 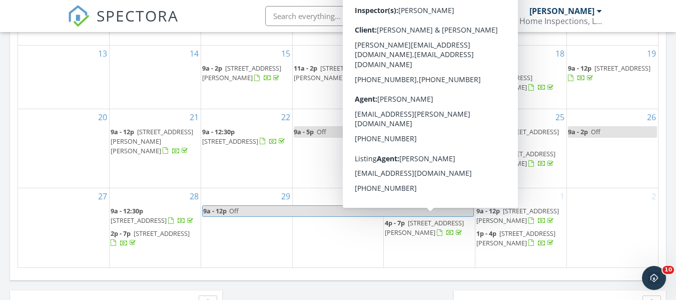 I want to click on a: Go to July 25, 2025, so click(x=560, y=117).